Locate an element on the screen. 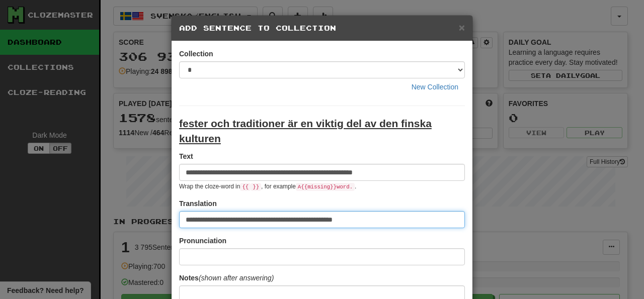 The width and height of the screenshot is (644, 299). label: Pronunciation is located at coordinates (203, 241).